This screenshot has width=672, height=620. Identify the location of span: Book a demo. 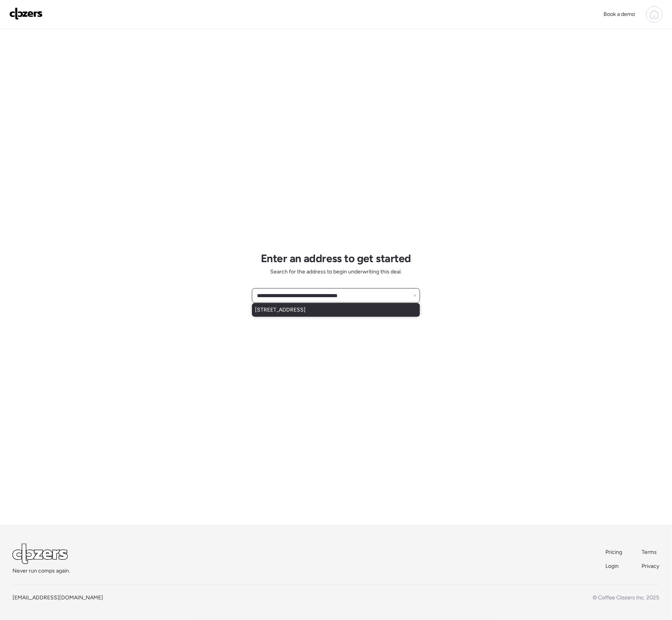
(620, 14).